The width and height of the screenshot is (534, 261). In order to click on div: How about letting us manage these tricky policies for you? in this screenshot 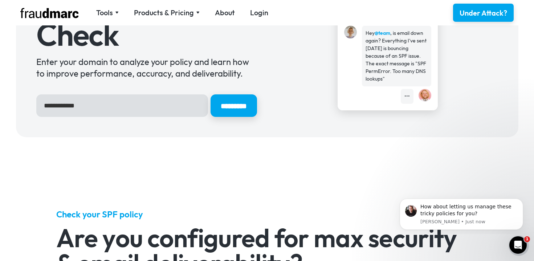, I will do `click(80, 18)`.